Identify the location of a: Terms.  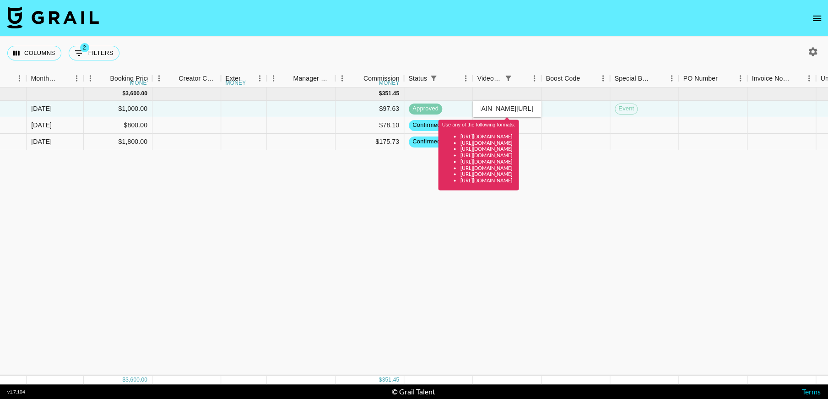
(811, 391).